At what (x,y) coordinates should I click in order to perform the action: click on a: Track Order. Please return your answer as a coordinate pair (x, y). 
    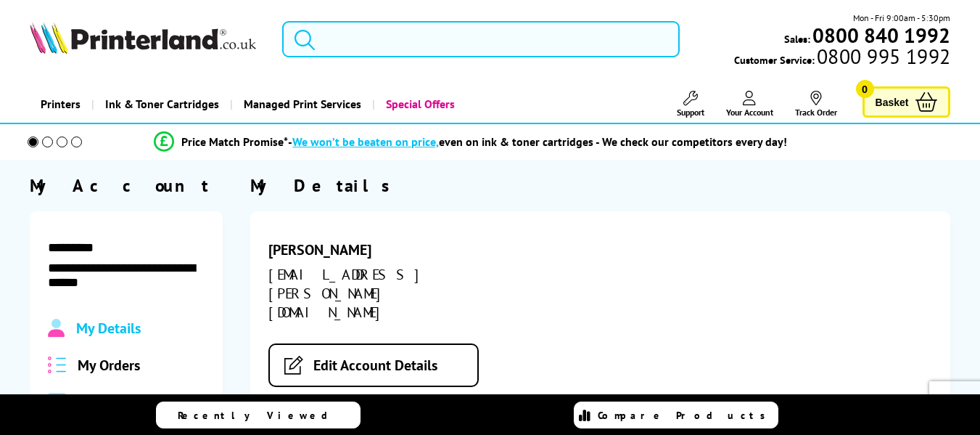
    Looking at the image, I should click on (816, 104).